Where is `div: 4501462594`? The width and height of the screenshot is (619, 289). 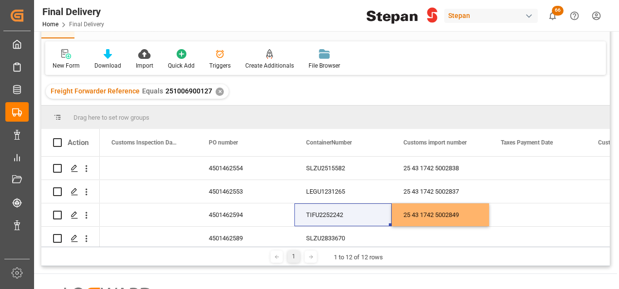
div: 4501462594 is located at coordinates (246, 215).